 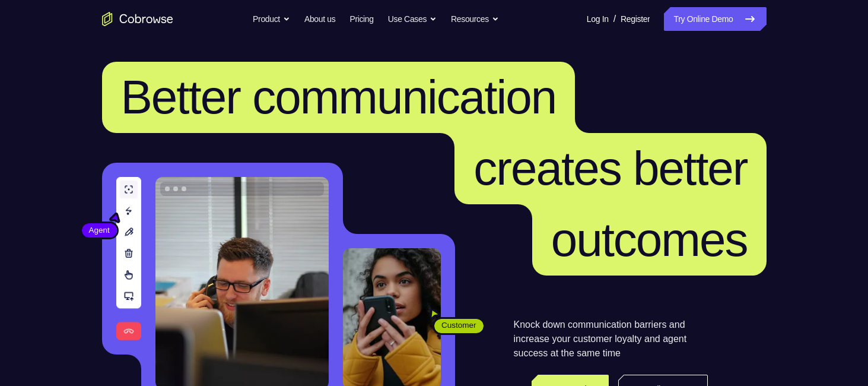 What do you see at coordinates (320, 19) in the screenshot?
I see `a: About us` at bounding box center [320, 19].